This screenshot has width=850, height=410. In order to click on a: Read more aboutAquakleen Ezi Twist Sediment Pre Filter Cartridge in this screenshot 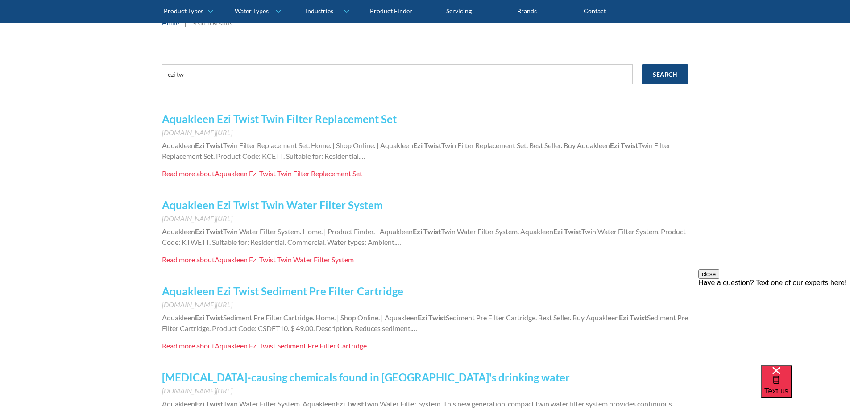, I will do `click(264, 346)`.